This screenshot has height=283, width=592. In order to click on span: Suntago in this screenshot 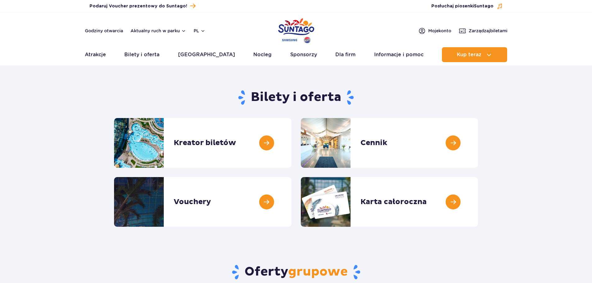, I will do `click(483, 6)`.